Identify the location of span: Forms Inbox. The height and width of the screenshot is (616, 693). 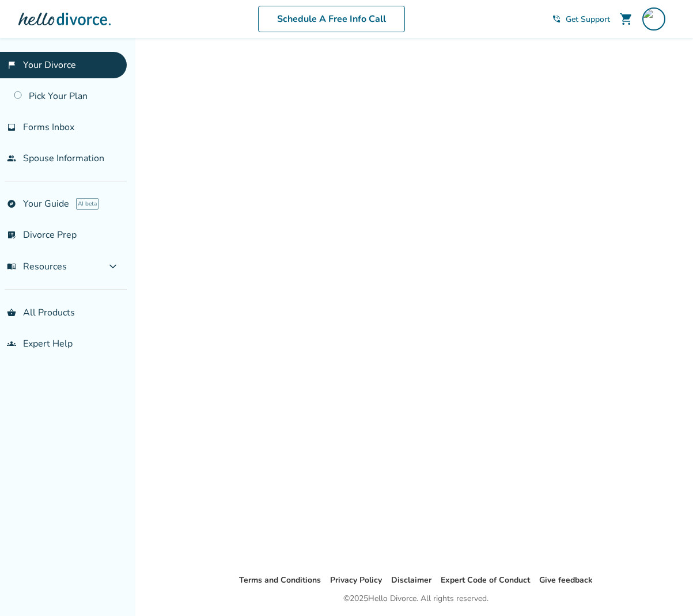
(48, 127).